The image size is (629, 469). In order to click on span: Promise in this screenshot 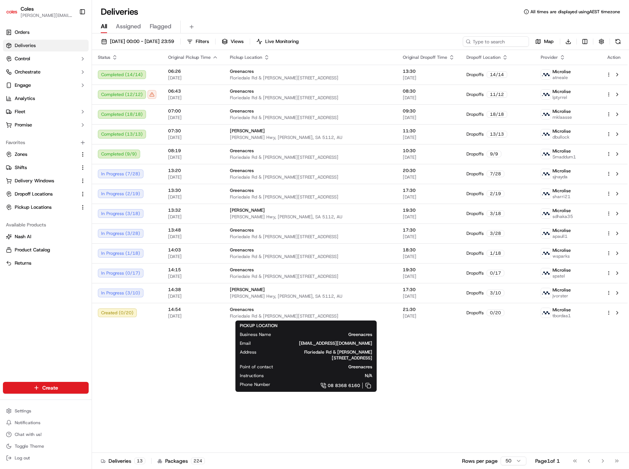, I will do `click(23, 125)`.